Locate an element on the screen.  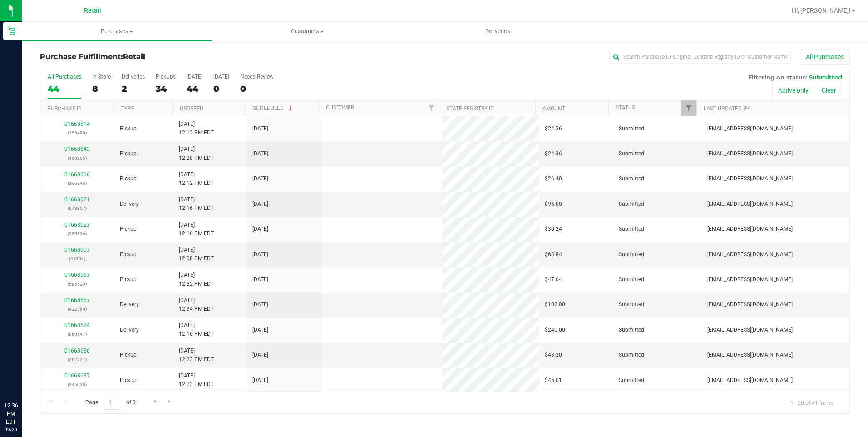
div: 8 is located at coordinates (101, 89).